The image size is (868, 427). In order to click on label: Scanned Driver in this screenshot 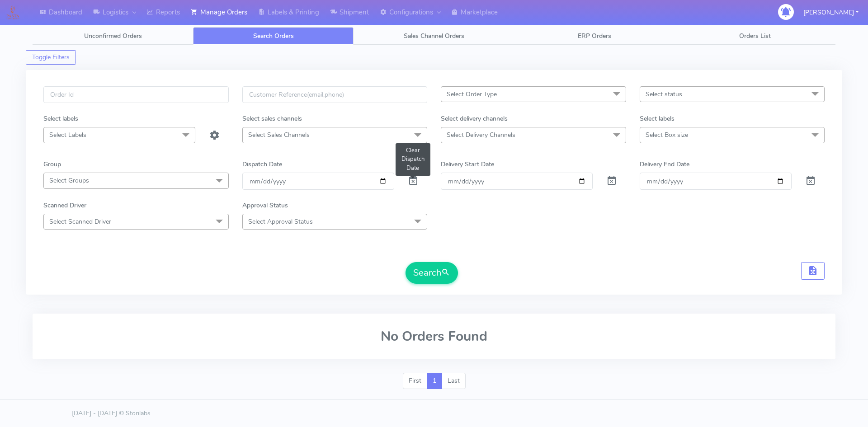, I will do `click(65, 205)`.